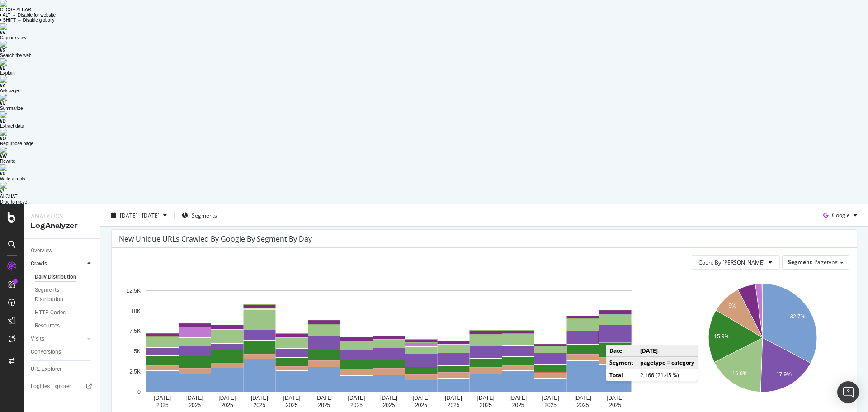 The height and width of the screenshot is (412, 868). Describe the element at coordinates (45, 352) in the screenshot. I see `div: Conversions` at that location.